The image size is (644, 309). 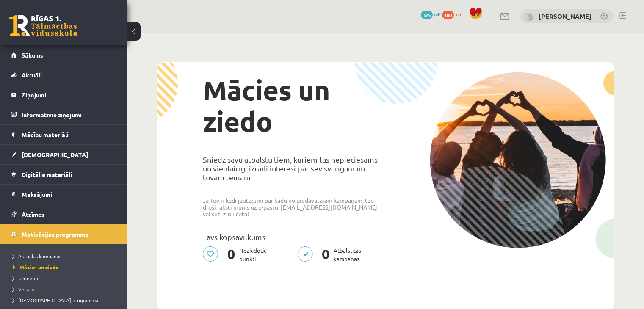 What do you see at coordinates (66, 289) in the screenshot?
I see `a: Veikals` at bounding box center [66, 289].